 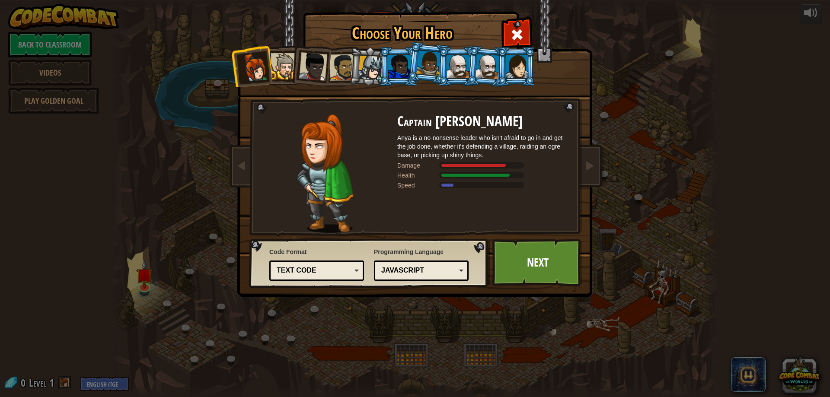 I want to click on div: Anya is a no-nonsense leader who isn't afraid to go in and get the job done, whether it's defendi..., so click(x=484, y=147).